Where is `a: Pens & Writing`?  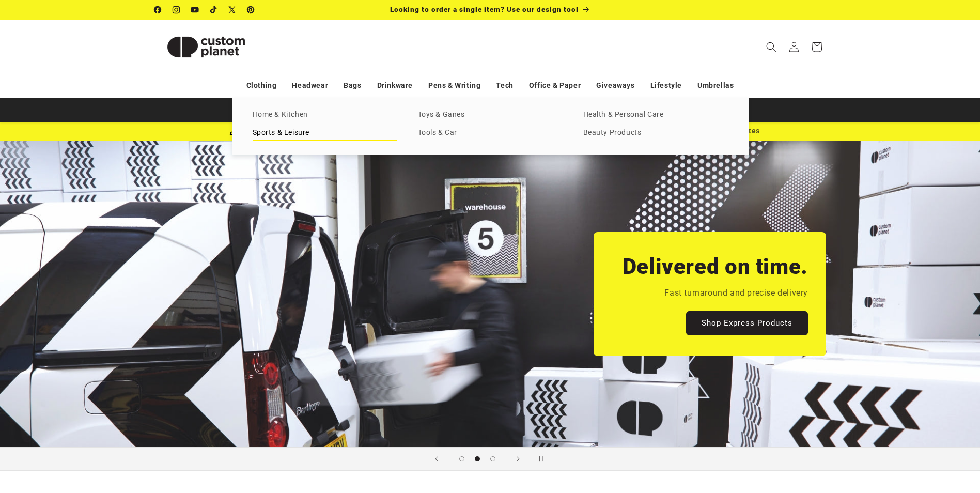
a: Pens & Writing is located at coordinates (454, 86).